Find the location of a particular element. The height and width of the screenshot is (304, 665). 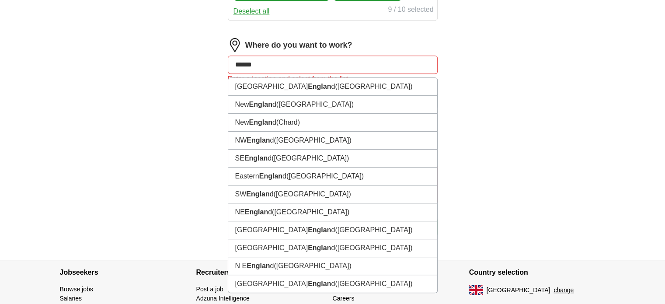

label: Where do you want to work? is located at coordinates (299, 45).